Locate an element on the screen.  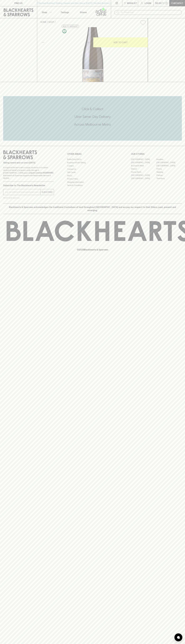
p: Checkout is located at coordinates (177, 3).